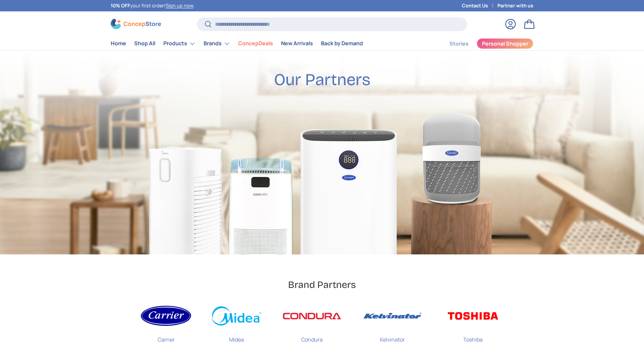  What do you see at coordinates (119, 43) in the screenshot?
I see `a: Home` at bounding box center [119, 43].